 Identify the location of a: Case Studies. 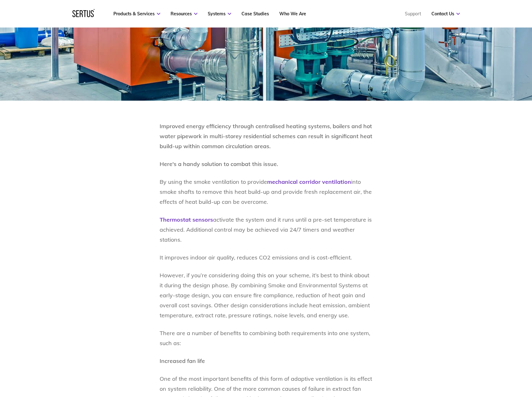
(255, 14).